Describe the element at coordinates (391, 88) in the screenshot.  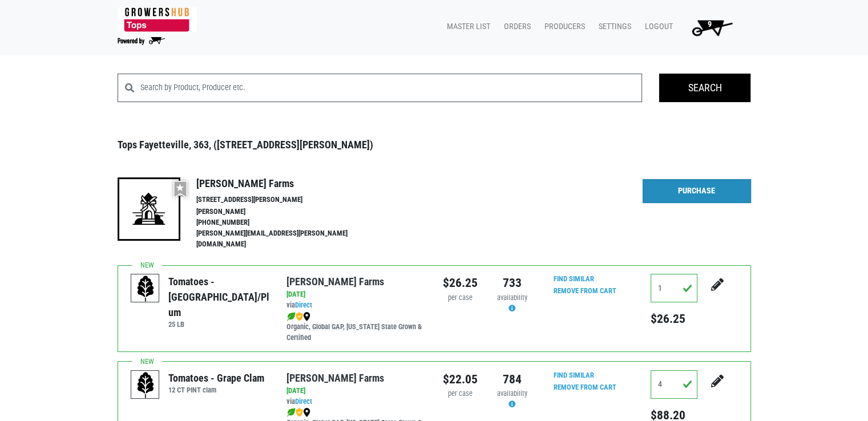
I see `input: Search by Product, Producer etc.` at that location.